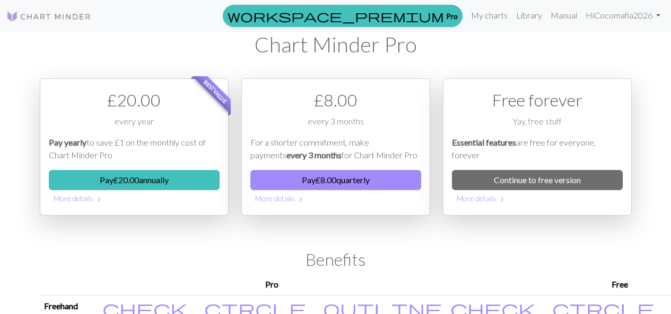 This screenshot has height=314, width=671. Describe the element at coordinates (529, 15) in the screenshot. I see `a: Library` at that location.